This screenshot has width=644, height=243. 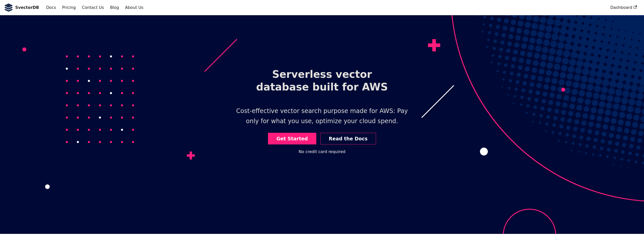 What do you see at coordinates (92, 8) in the screenshot?
I see `a: Contact Us` at bounding box center [92, 8].